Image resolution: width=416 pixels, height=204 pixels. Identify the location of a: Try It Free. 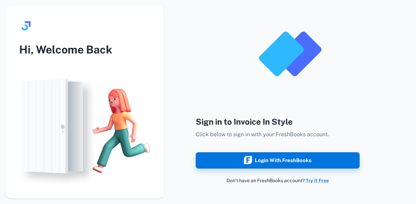
(317, 181).